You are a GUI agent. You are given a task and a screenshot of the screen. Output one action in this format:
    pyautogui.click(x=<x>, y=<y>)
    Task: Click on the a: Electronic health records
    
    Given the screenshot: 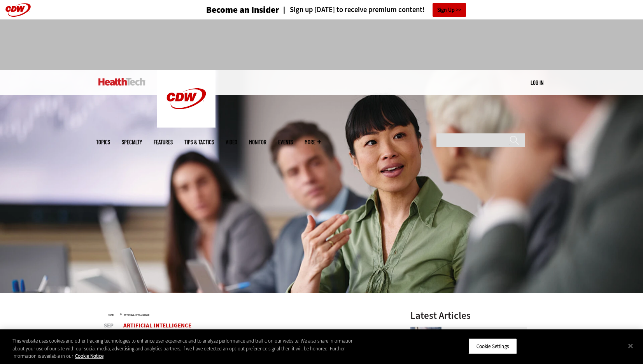 What is the action you would take?
    pyautogui.click(x=428, y=330)
    